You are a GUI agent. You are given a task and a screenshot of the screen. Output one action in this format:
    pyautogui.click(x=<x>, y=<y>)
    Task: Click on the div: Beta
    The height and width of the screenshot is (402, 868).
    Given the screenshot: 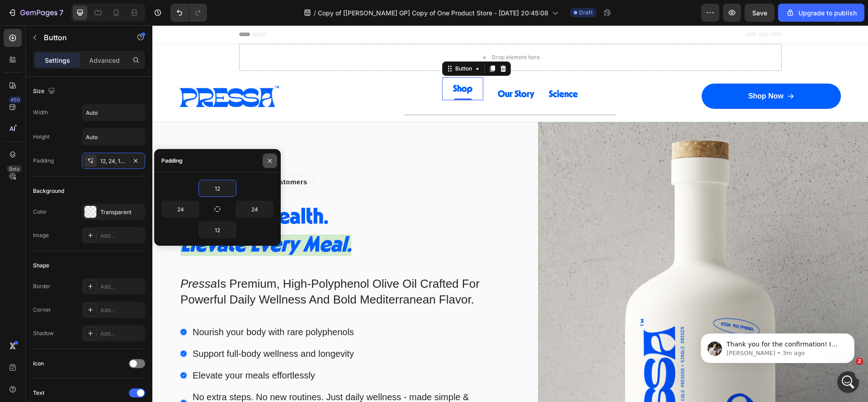 What is the action you would take?
    pyautogui.click(x=14, y=169)
    